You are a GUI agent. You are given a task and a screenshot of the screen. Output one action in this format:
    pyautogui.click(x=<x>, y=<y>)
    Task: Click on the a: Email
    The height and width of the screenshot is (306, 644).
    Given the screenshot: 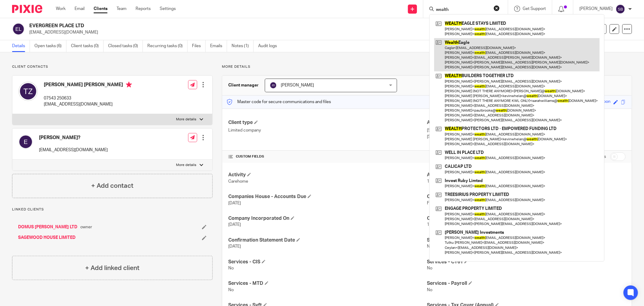 What is the action you would take?
    pyautogui.click(x=79, y=9)
    